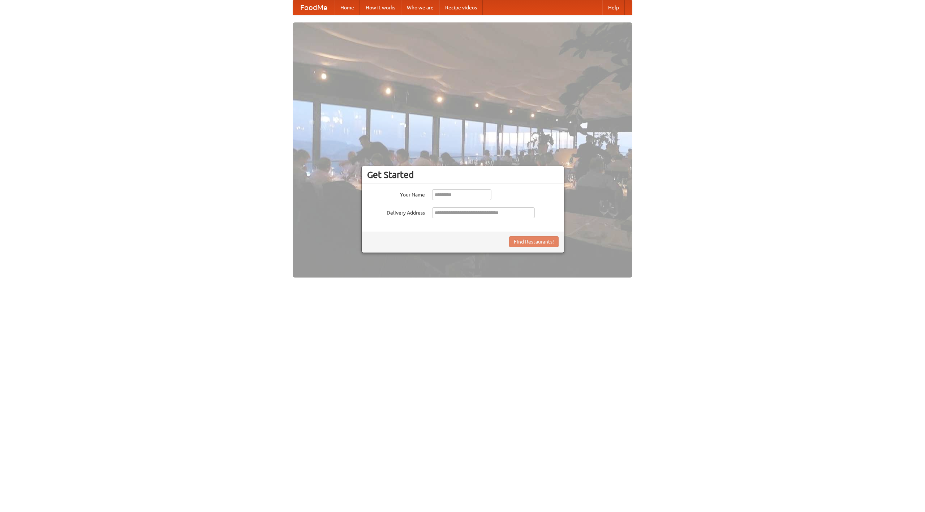 The image size is (925, 512). What do you see at coordinates (463, 175) in the screenshot?
I see `h3: Get Started` at bounding box center [463, 175].